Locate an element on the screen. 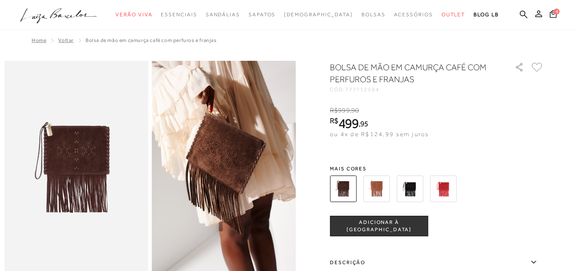 This screenshot has height=271, width=578. span: 499 is located at coordinates (348, 123).